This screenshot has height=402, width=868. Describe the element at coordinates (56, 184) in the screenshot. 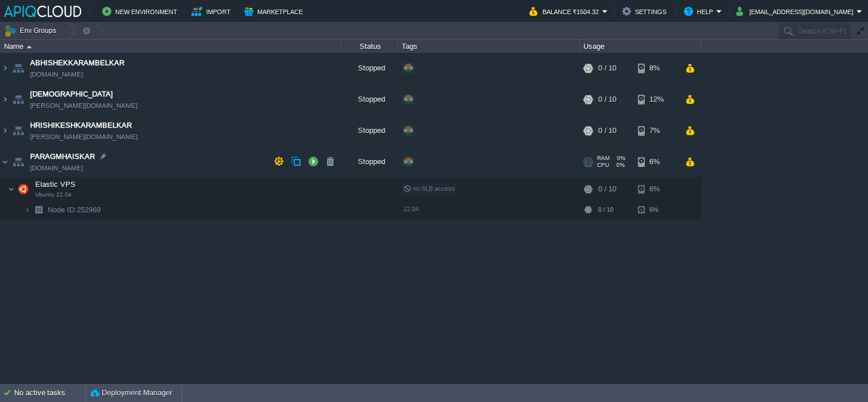

I see `a: Elastic VPSUbuntu 22.04` at that location.